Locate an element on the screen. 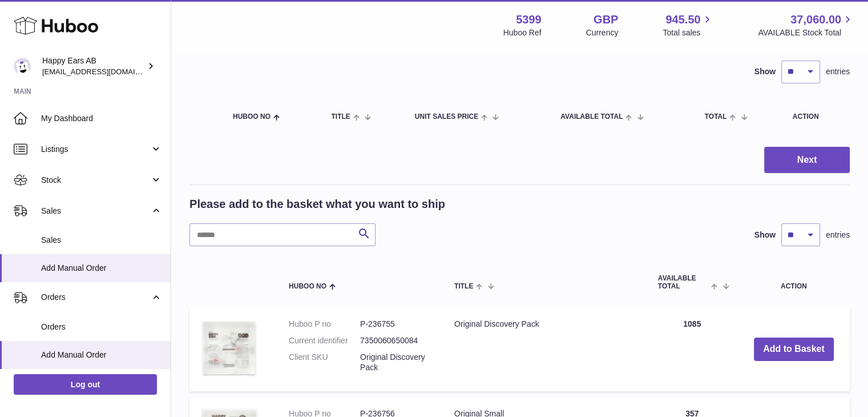 The height and width of the screenshot is (417, 868). button: Add to Basket is located at coordinates (794, 349).